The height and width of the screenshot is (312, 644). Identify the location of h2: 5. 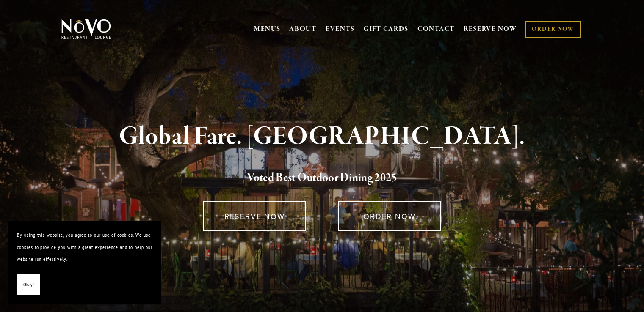
(322, 178).